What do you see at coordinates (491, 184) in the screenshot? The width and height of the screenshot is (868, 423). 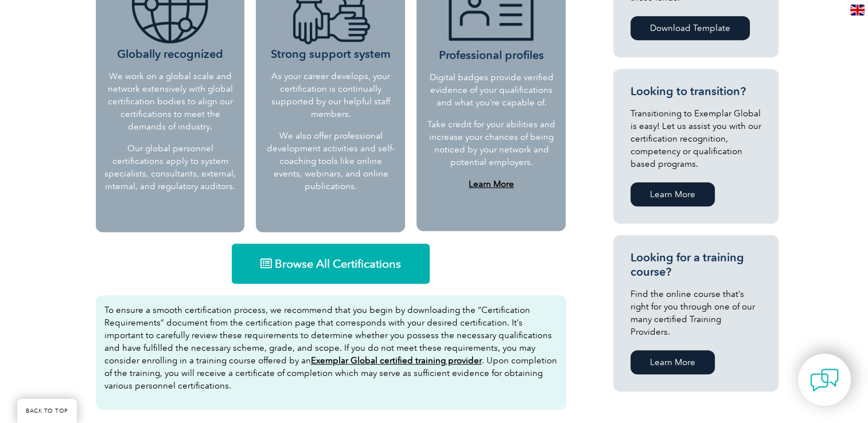 I see `b: Learn More` at bounding box center [491, 184].